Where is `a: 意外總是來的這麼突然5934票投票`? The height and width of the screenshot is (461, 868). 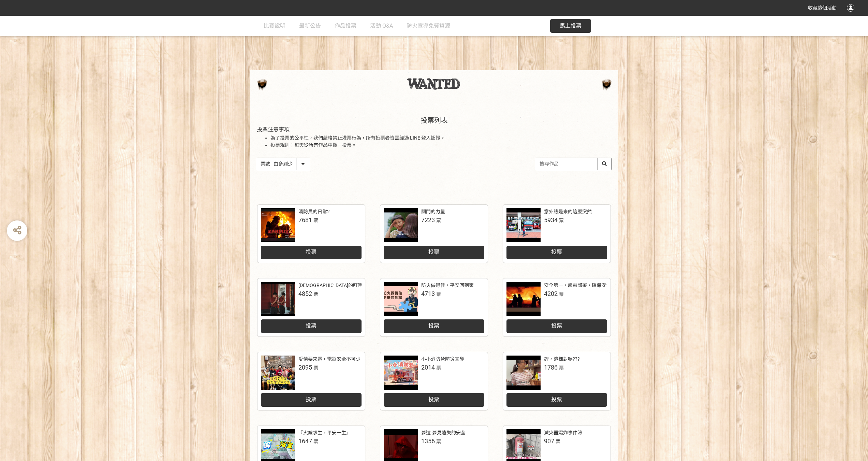 a: 意外總是來的這麼突然5934票投票 is located at coordinates (557, 233).